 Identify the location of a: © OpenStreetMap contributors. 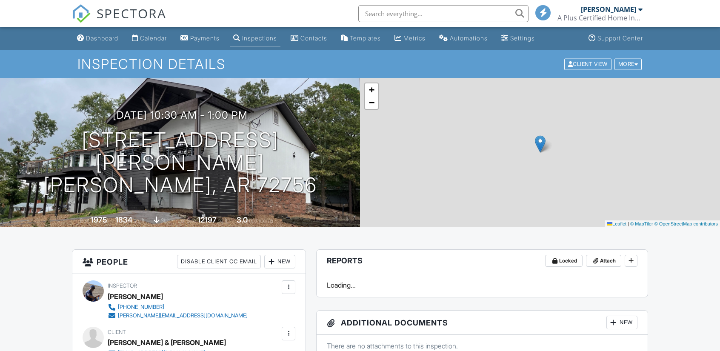
(686, 224).